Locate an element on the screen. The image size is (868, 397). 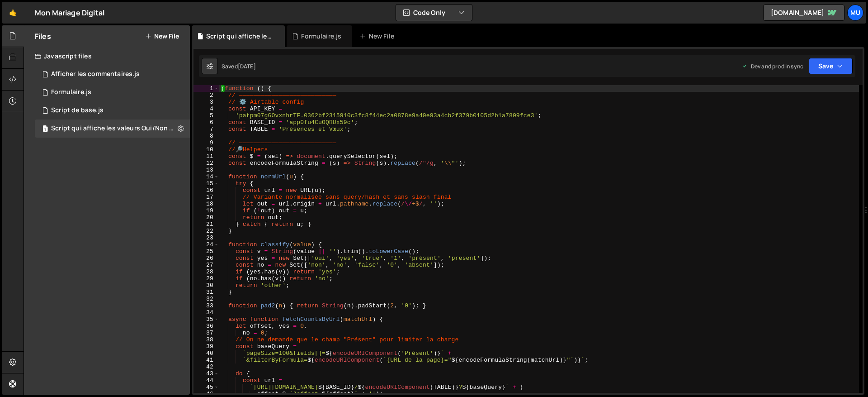
div: Afficher les commentaires.js is located at coordinates (95, 75).